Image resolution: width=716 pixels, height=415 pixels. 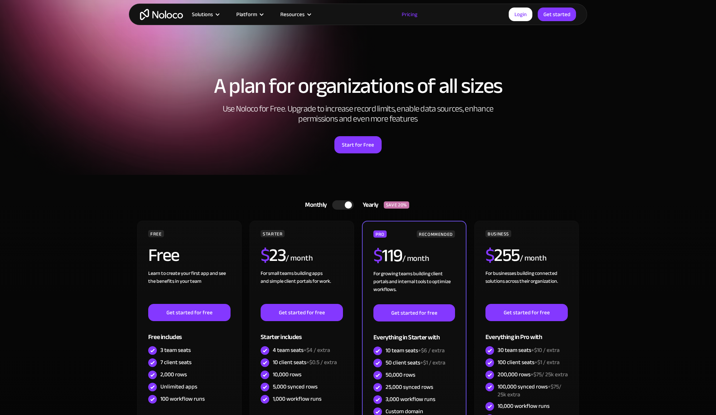 I want to click on div: 25,000 synced rows, so click(x=409, y=387).